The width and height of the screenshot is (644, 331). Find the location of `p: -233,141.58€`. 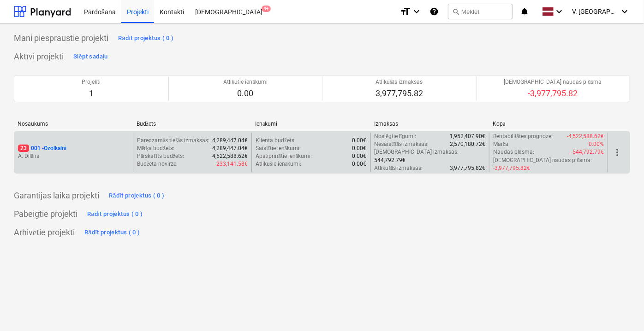

p: -233,141.58€ is located at coordinates (231, 164).